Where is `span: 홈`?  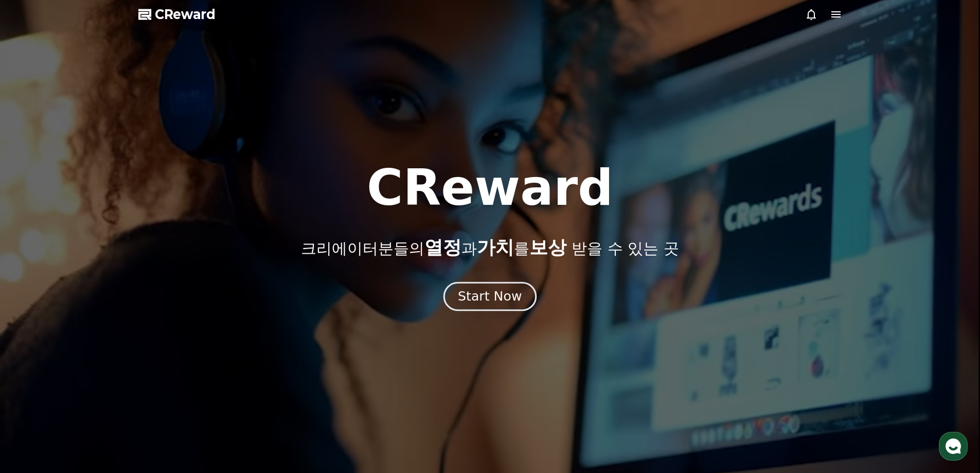 span: 홈 is located at coordinates (36, 345).